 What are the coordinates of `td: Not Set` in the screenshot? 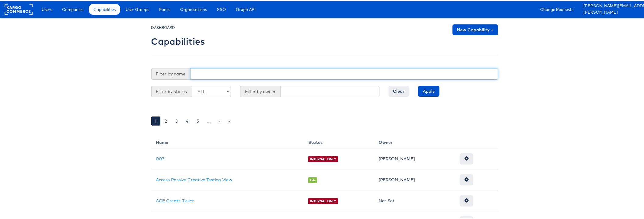 It's located at (414, 200).